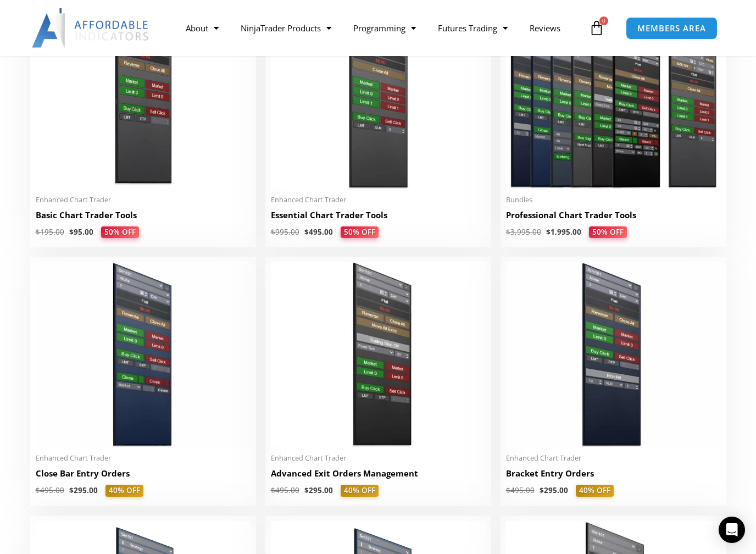 Image resolution: width=756 pixels, height=554 pixels. I want to click on a: Advanced Exit Orders Management, so click(378, 476).